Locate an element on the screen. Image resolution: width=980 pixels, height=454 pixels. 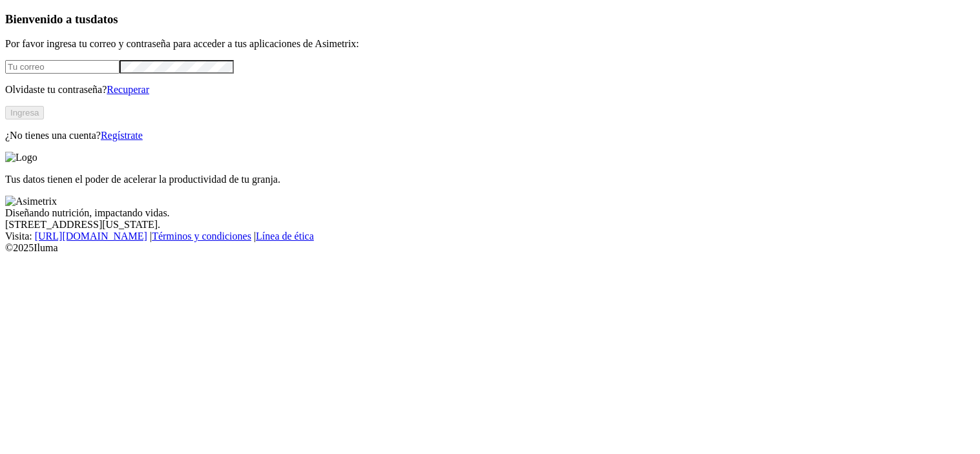
button: Ingresa is located at coordinates (24, 113).